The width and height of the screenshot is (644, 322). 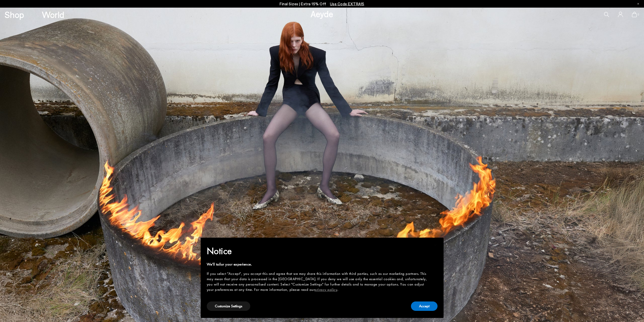 What do you see at coordinates (347, 4) in the screenshot?
I see `span: Navigate to /collections/ss25-final-sizes` at bounding box center [347, 4].